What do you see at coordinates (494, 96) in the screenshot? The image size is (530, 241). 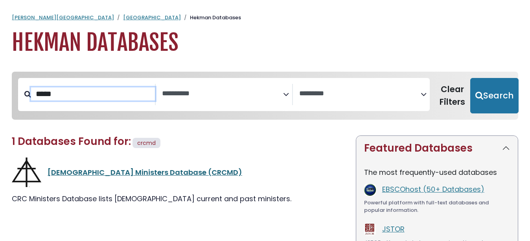 I see `button: Submit for Search Results` at bounding box center [494, 96].